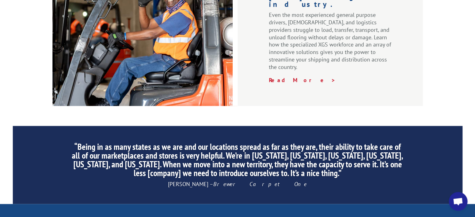  What do you see at coordinates (237, 161) in the screenshot?
I see `h2: “Being in as many states as we are and our locations spread as far as they are, their ability to ...` at bounding box center [237, 161].